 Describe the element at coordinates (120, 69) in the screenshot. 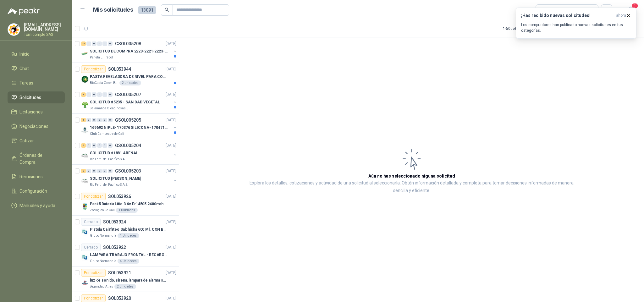

I see `p: SOL053944` at that location.